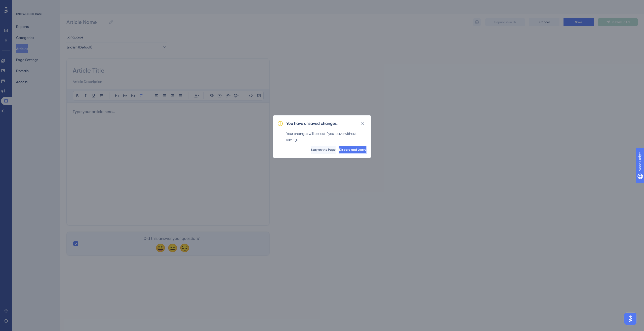 This screenshot has width=644, height=331. I want to click on img: launcher-image-alternative-text, so click(8, 8).